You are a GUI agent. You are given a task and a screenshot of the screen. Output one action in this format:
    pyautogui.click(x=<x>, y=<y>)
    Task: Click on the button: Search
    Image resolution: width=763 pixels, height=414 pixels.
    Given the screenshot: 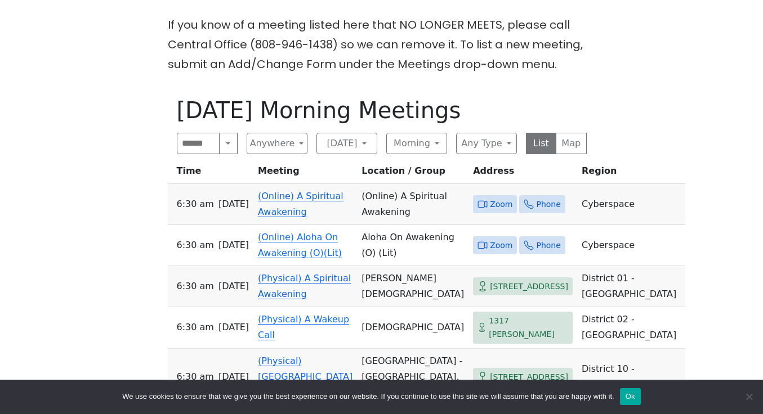 What is the action you would take?
    pyautogui.click(x=228, y=144)
    